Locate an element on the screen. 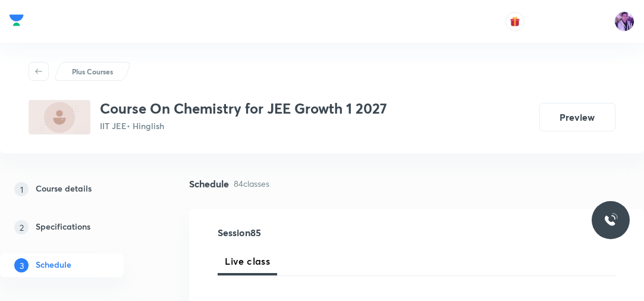 Image resolution: width=644 pixels, height=301 pixels. p: IIT JEE • Hinglish is located at coordinates (243, 125).